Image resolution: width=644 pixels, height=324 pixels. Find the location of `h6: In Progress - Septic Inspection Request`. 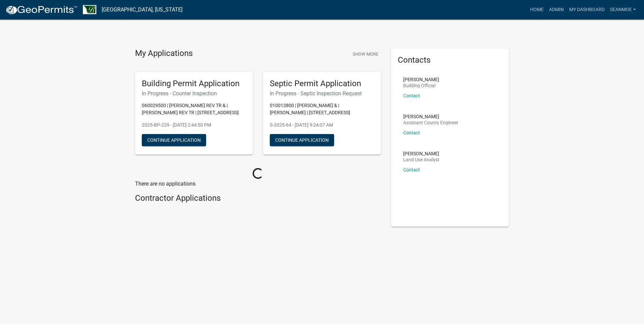

h6: In Progress - Septic Inspection Request is located at coordinates (322, 93).